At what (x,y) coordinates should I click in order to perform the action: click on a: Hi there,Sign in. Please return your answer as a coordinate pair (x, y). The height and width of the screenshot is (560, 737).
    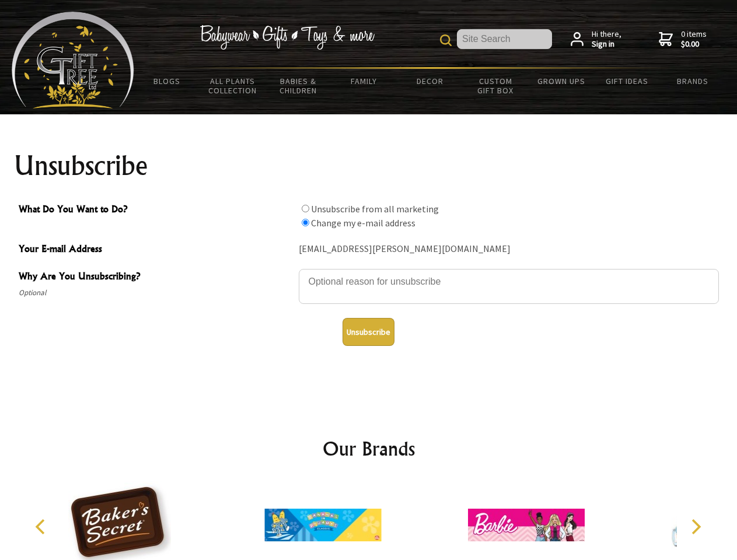
    Looking at the image, I should click on (596, 39).